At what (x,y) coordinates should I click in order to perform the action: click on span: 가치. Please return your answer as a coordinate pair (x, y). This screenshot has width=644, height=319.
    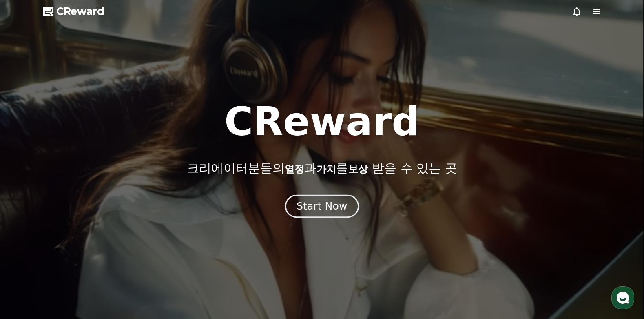
    Looking at the image, I should click on (326, 169).